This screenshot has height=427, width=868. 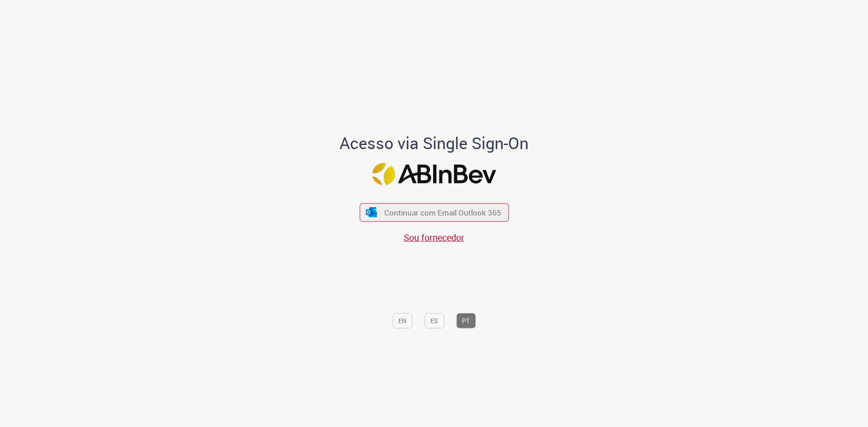 I want to click on h1: Acesso via Single Sign-On, so click(x=434, y=143).